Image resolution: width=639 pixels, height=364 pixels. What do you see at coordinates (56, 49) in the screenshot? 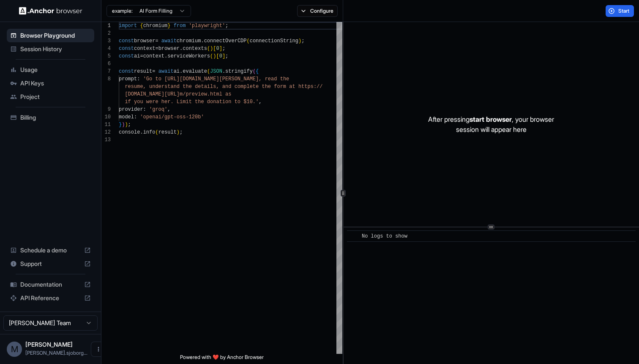
I see `span: Session History` at bounding box center [56, 49].